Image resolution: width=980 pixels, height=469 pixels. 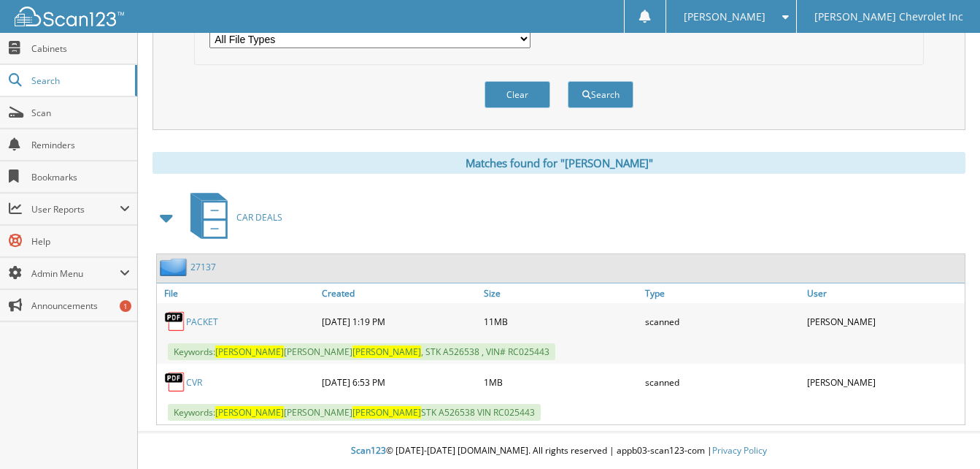 What do you see at coordinates (561, 382) in the screenshot?
I see `div: 1MB` at bounding box center [561, 382].